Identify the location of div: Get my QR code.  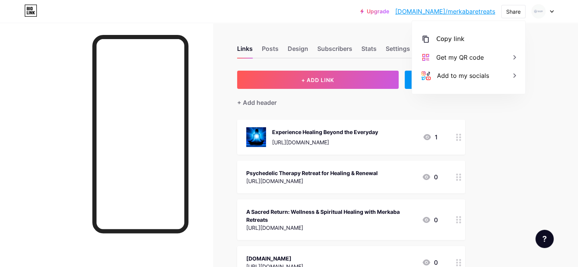
(460, 57).